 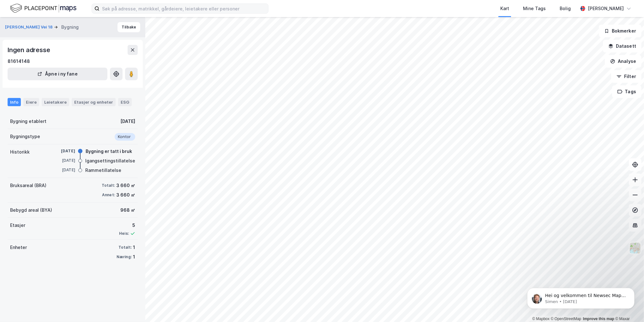 I want to click on div: 5, so click(x=127, y=225).